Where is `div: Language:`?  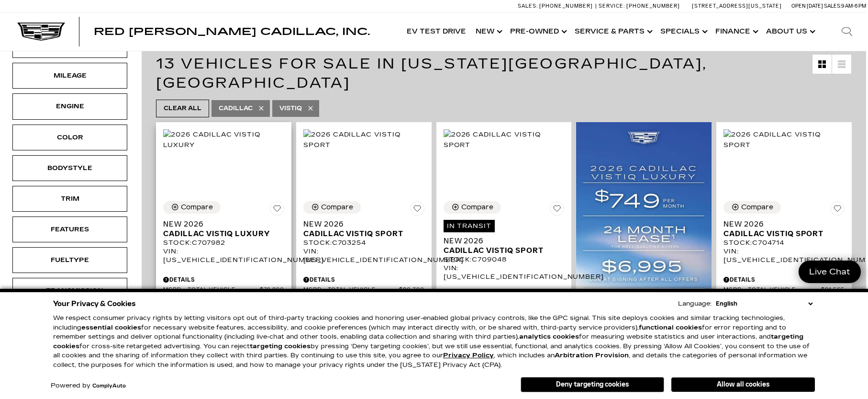 div: Language: is located at coordinates (695, 304).